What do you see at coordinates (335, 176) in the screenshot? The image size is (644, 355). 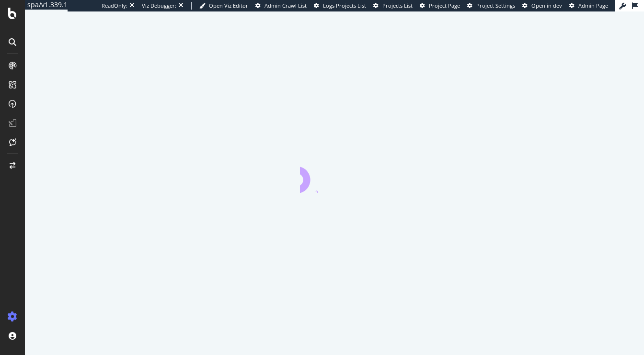 I see `div: animation` at bounding box center [335, 176].